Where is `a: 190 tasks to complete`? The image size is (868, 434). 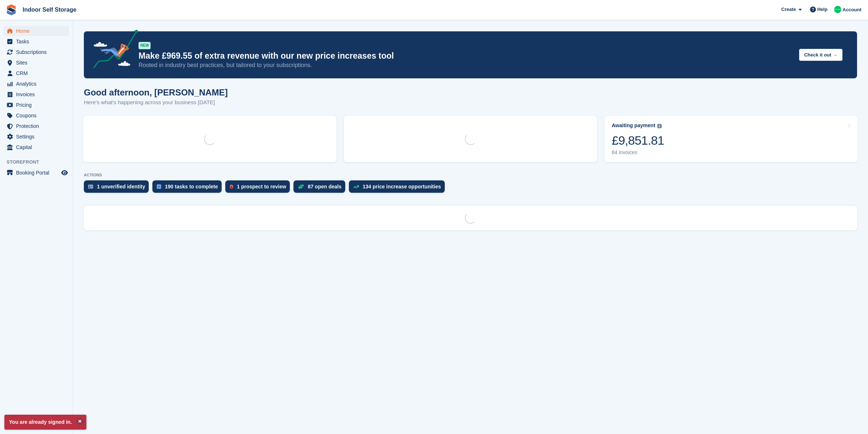 a: 190 tasks to complete is located at coordinates (189, 188).